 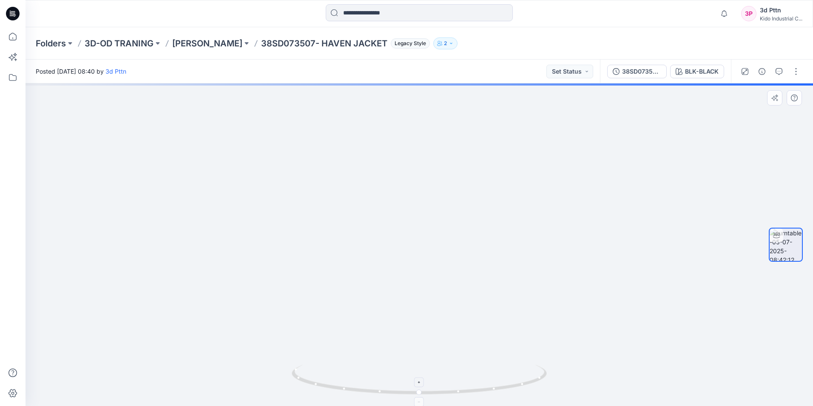 What do you see at coordinates (697, 71) in the screenshot?
I see `button: BLK-BLACK` at bounding box center [697, 71].